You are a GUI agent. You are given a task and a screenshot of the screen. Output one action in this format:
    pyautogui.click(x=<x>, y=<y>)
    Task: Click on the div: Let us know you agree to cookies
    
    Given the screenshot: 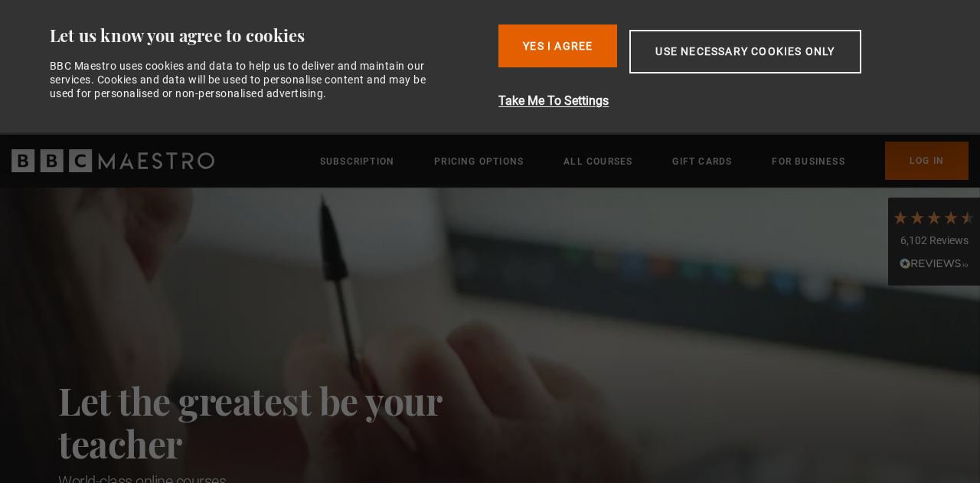 What is the action you would take?
    pyautogui.click(x=268, y=36)
    